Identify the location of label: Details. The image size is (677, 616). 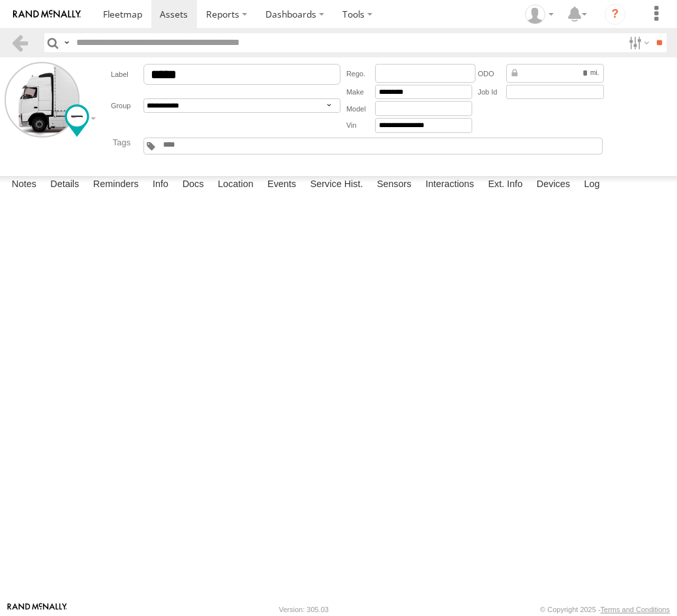
(64, 185).